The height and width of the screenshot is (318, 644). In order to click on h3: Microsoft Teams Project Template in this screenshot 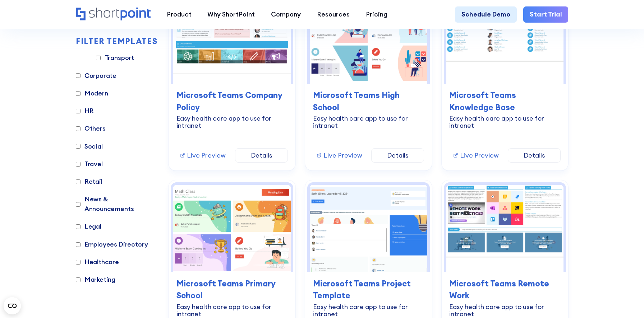, I will do `click(368, 290)`.